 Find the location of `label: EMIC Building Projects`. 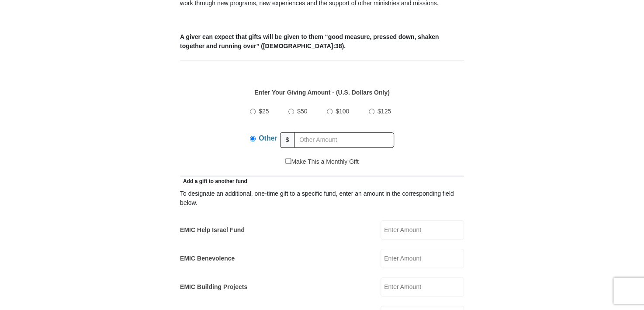

label: EMIC Building Projects is located at coordinates (214, 286).